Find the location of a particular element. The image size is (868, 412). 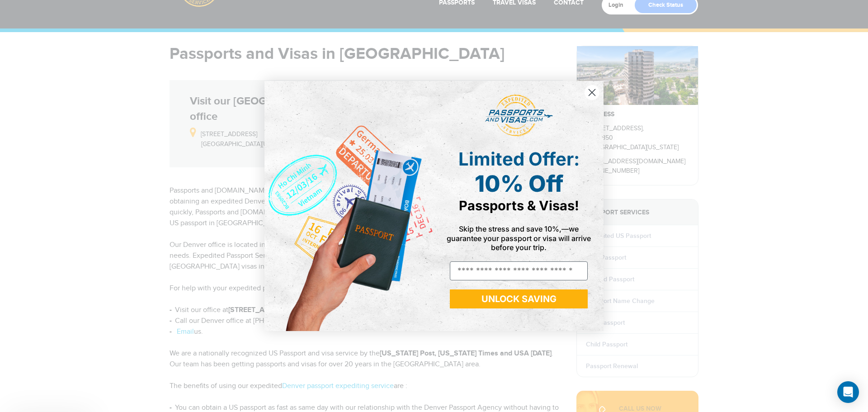

button: UNLOCK SAVING is located at coordinates (519, 299).